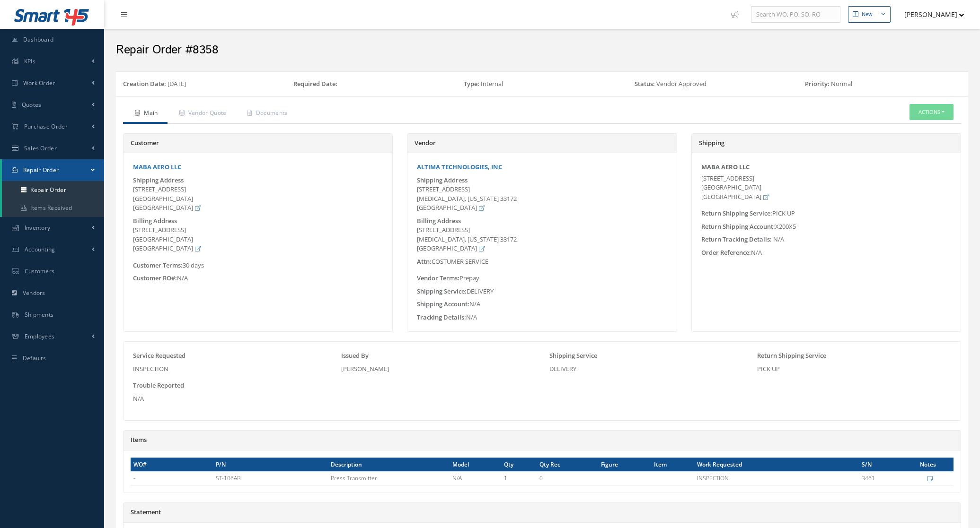 The height and width of the screenshot is (528, 980). I want to click on label: Return Shipping Service, so click(791, 356).